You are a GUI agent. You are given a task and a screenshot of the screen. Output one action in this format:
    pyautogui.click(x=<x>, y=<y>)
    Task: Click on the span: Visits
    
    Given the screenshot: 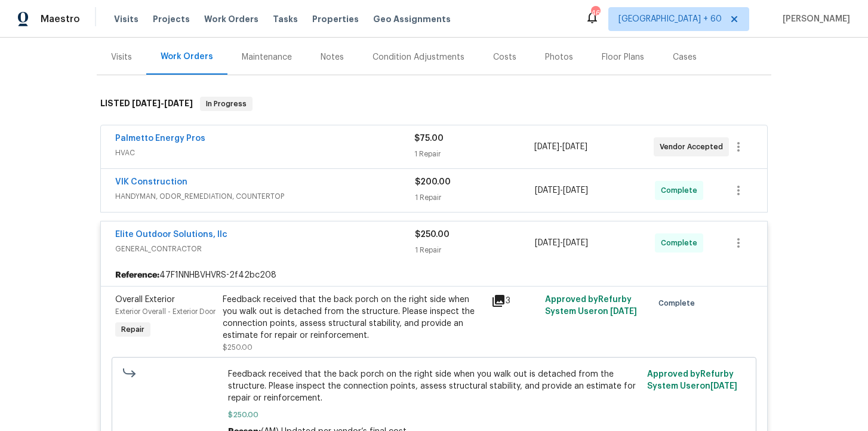 What is the action you would take?
    pyautogui.click(x=126, y=19)
    